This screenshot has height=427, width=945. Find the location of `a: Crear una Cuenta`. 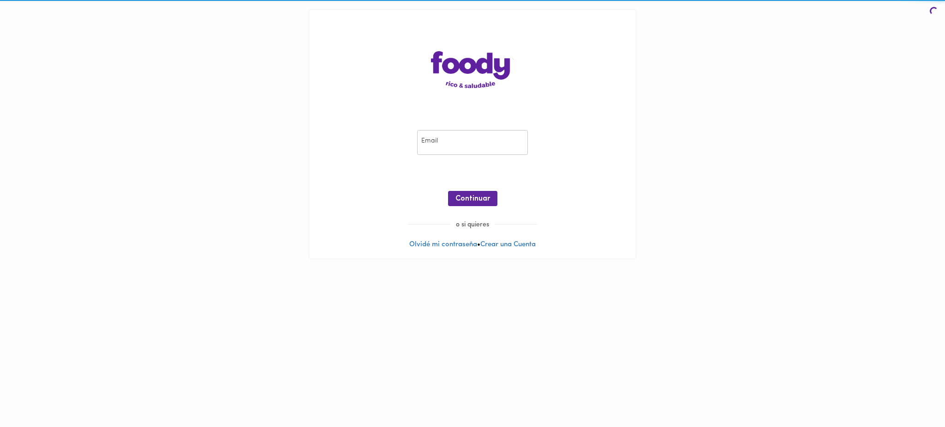

a: Crear una Cuenta is located at coordinates (508, 244).